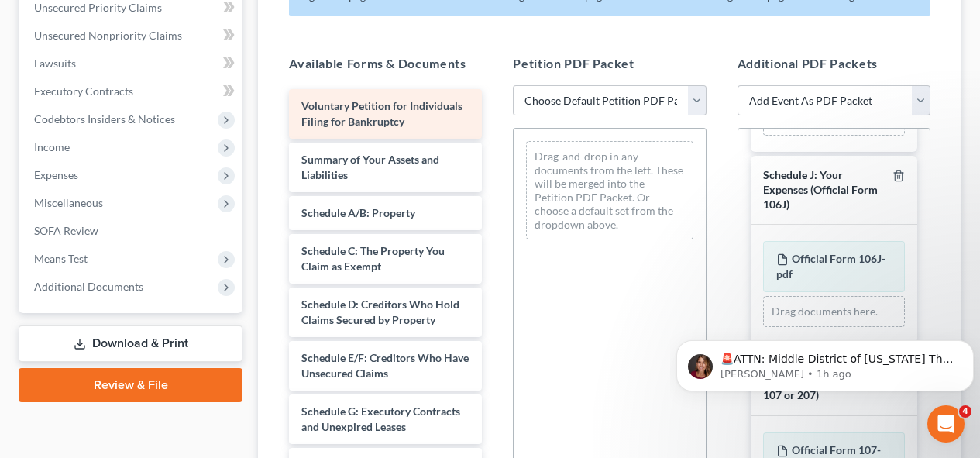  Describe the element at coordinates (131, 35) in the screenshot. I see `a: Unsecured Nonpriority Claims` at that location.